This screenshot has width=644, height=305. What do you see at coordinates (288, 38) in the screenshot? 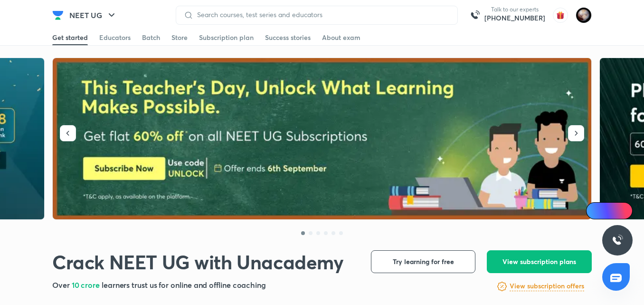
I see `a: Success stories` at bounding box center [288, 38].